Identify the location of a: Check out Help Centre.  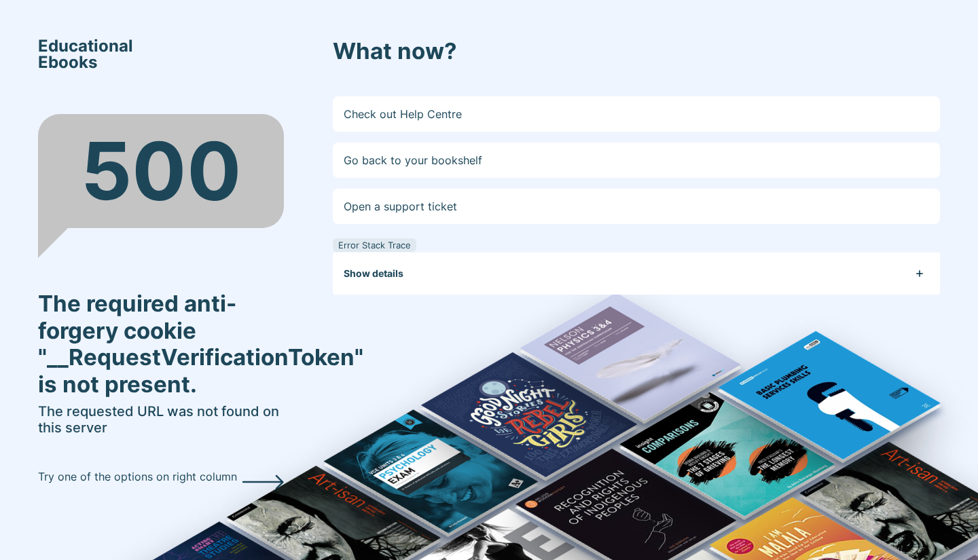
(636, 114).